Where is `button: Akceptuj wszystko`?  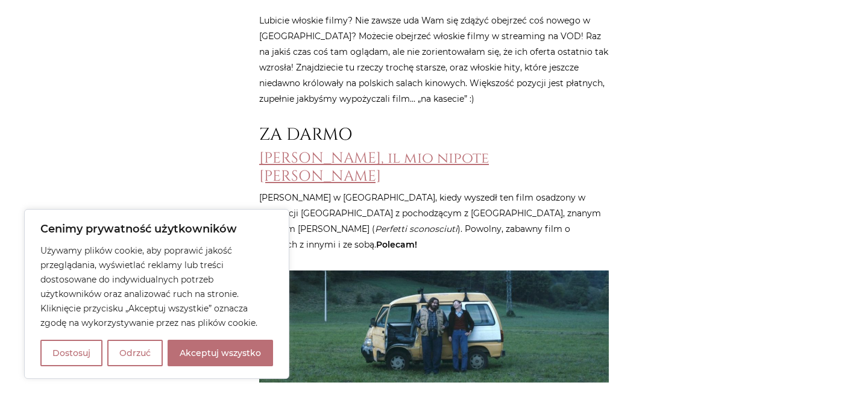 button: Akceptuj wszystko is located at coordinates (220, 353).